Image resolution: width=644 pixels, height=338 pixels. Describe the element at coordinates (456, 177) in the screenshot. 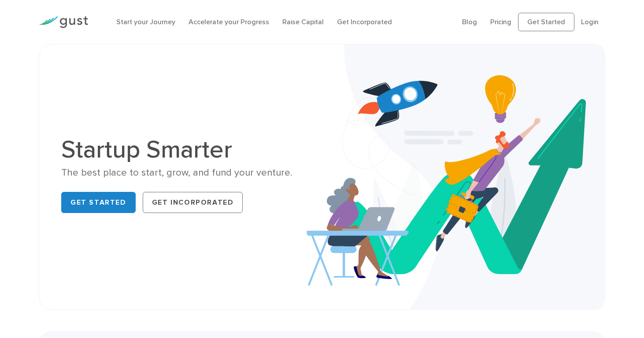

I see `img: Startup Smarter Hero` at that location.